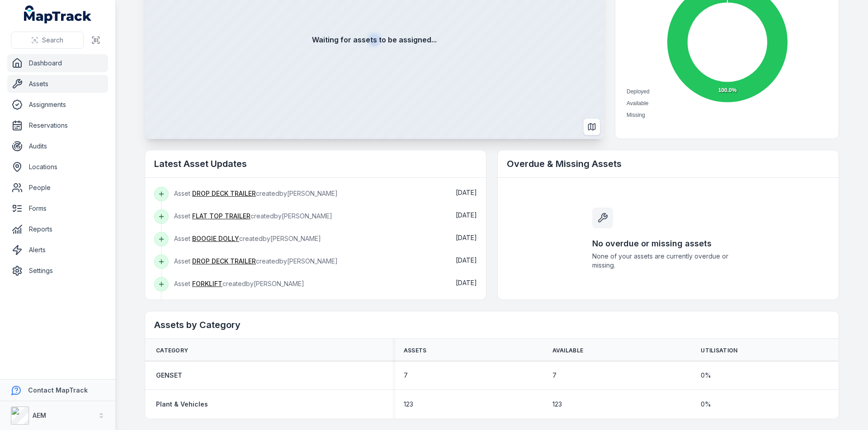  What do you see at coordinates (207, 284) in the screenshot?
I see `a: FORKLIFT` at bounding box center [207, 284].